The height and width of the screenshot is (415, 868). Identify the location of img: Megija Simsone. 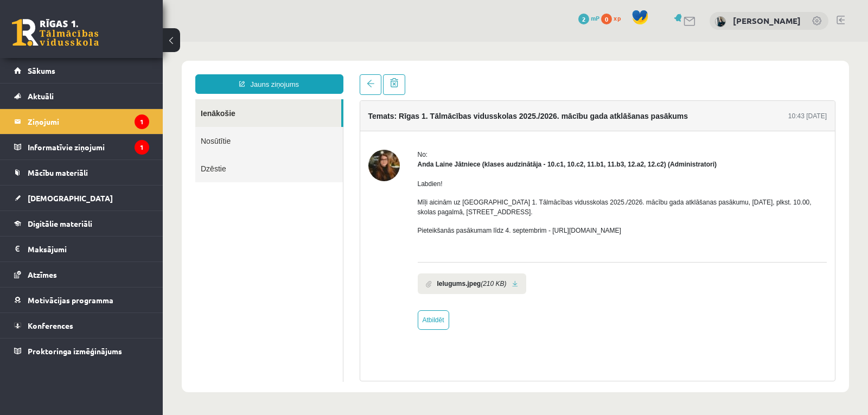
(720, 21).